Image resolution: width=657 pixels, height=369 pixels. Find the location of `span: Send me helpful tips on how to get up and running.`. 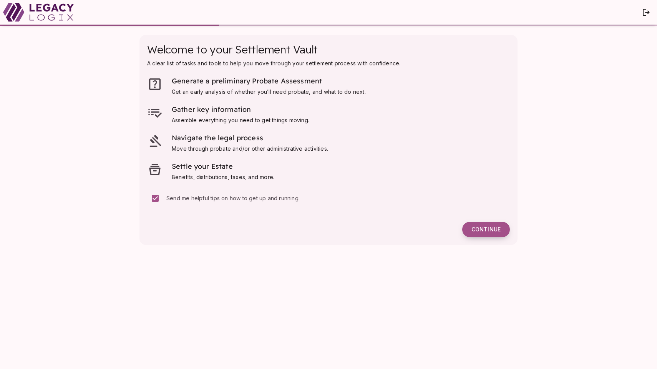

span: Send me helpful tips on how to get up and running. is located at coordinates (233, 198).